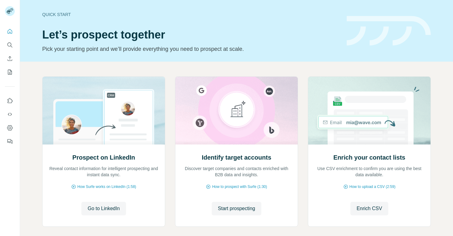 This screenshot has width=453, height=236. Describe the element at coordinates (369, 172) in the screenshot. I see `p: Use CSV enrichment to confirm you are using the best data available.` at that location.